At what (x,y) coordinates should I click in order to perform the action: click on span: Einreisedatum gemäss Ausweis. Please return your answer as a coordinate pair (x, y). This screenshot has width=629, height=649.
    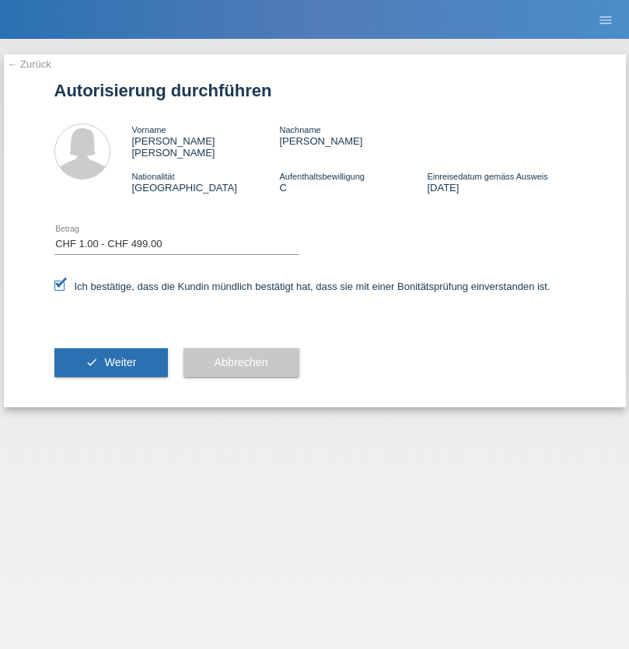
    Looking at the image, I should click on (487, 177).